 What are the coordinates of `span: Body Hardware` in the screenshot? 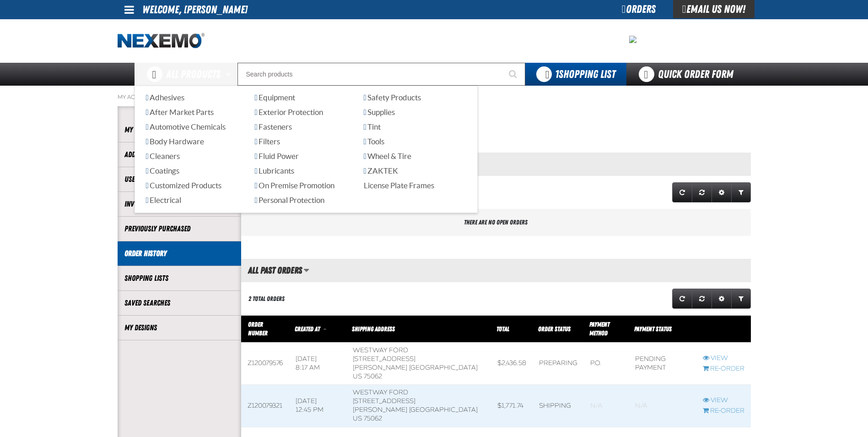 It's located at (175, 141).